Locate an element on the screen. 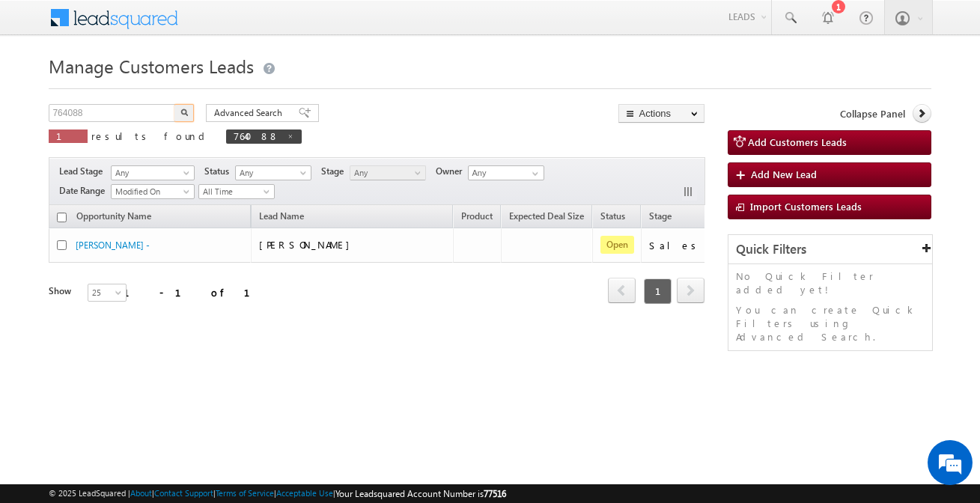 This screenshot has width=980, height=503. a: Modified On is located at coordinates (153, 191).